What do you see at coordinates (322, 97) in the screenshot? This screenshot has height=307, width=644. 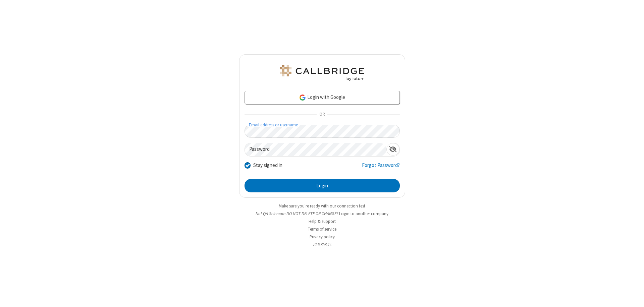 I see `a: Login with Google` at bounding box center [322, 97].